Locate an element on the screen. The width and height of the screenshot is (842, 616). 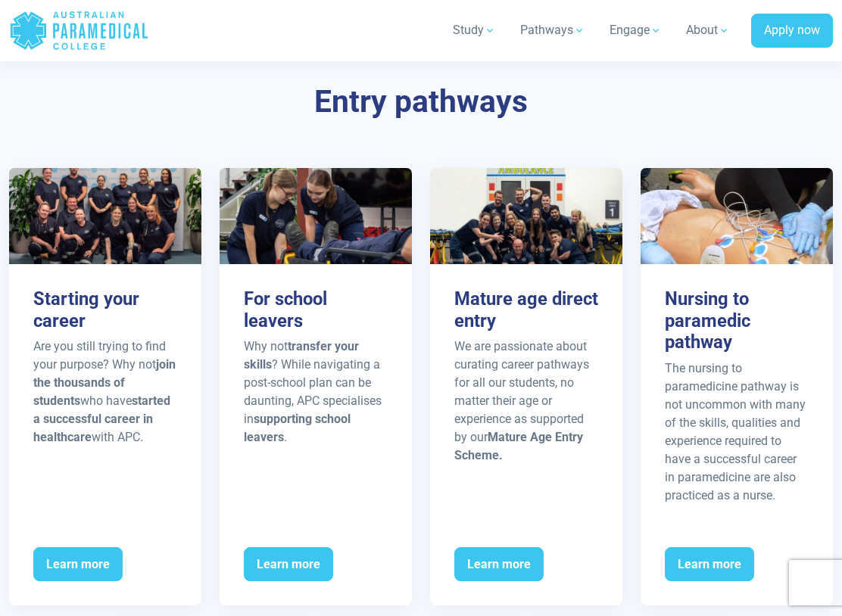
img: Entry Pathways – Starting your career is located at coordinates (105, 216).